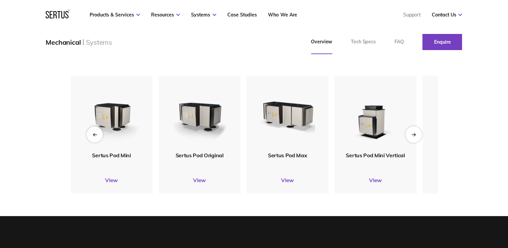 This screenshot has width=508, height=248. Describe the element at coordinates (115, 15) in the screenshot. I see `a: Products & Services` at that location.